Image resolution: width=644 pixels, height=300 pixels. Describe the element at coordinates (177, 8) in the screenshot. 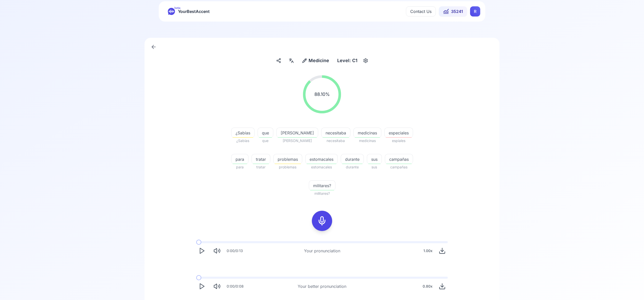

I see `span: beta` at that location.